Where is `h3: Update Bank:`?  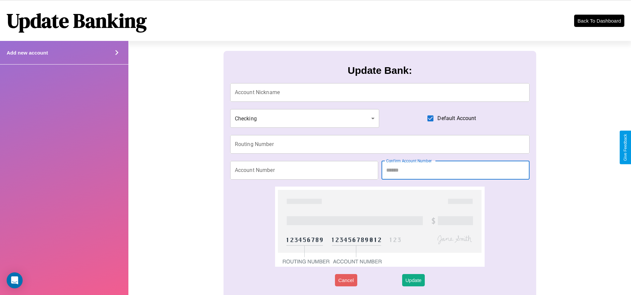
h3: Update Bank: is located at coordinates (379, 70).